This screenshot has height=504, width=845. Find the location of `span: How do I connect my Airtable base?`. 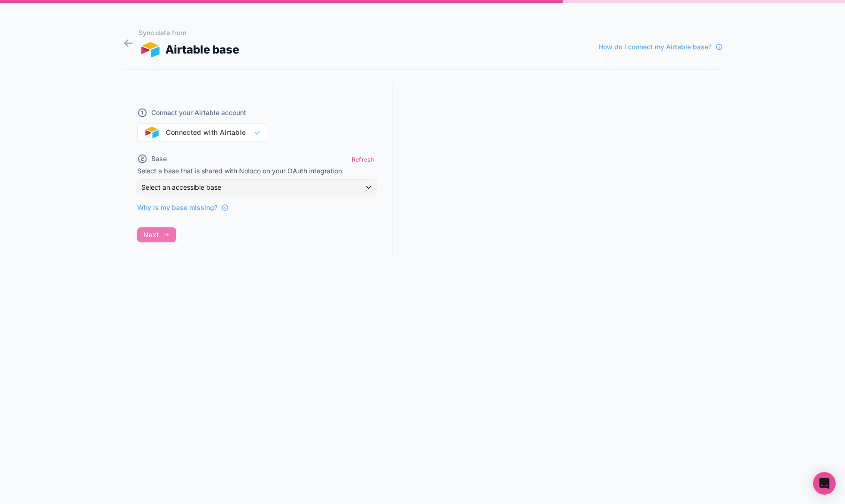

span: How do I connect my Airtable base? is located at coordinates (655, 47).